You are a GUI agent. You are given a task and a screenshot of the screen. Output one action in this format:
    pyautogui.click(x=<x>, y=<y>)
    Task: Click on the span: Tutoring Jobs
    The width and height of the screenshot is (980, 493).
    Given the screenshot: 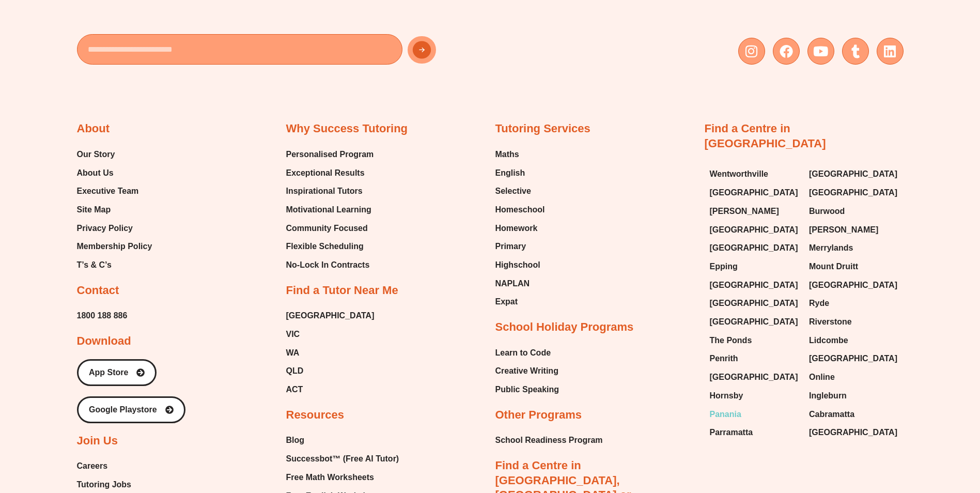 What is the action you would take?
    pyautogui.click(x=104, y=485)
    